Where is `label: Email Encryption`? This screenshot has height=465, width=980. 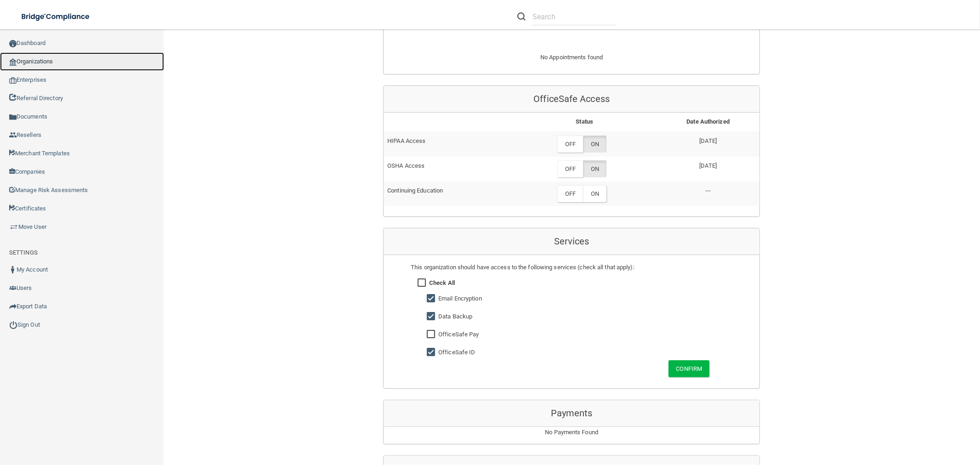
label: Email Encryption is located at coordinates (460, 298).